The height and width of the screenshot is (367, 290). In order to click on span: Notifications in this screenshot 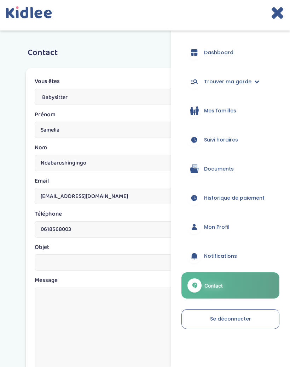, I will do `click(221, 256)`.